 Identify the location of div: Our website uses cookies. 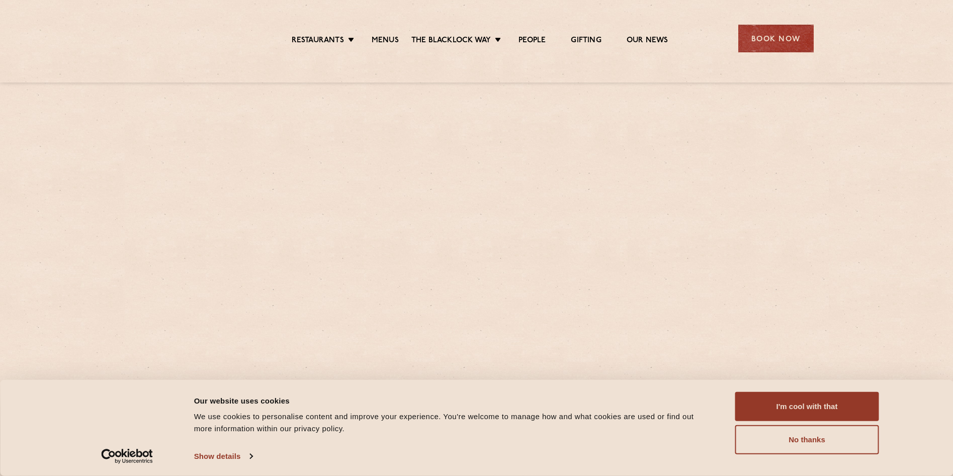
(453, 400).